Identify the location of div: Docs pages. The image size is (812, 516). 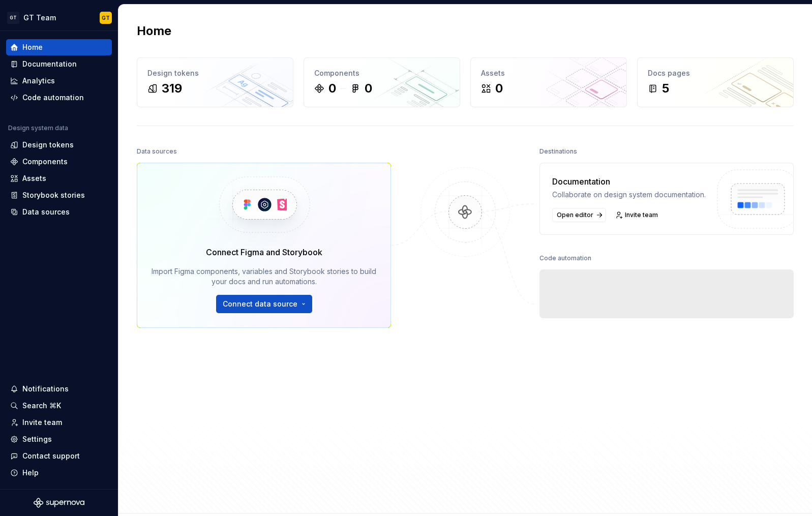
(716, 73).